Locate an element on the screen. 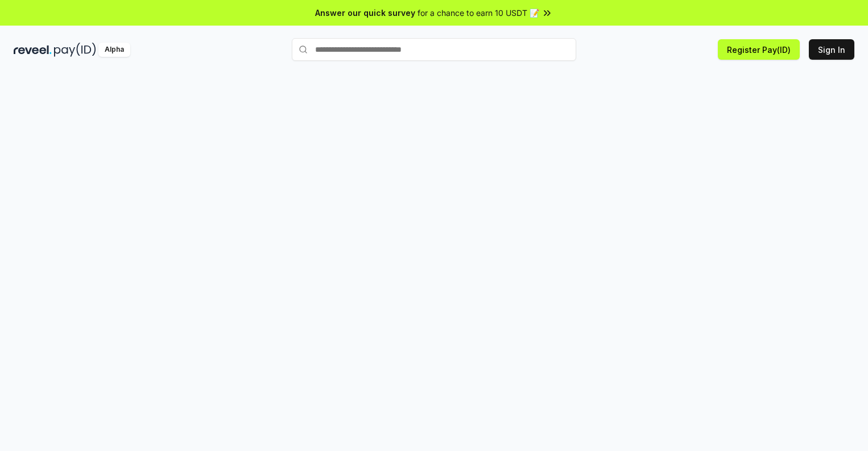 The height and width of the screenshot is (451, 868). span: for a chance to earn 10 USDT 📝 is located at coordinates (478, 12).